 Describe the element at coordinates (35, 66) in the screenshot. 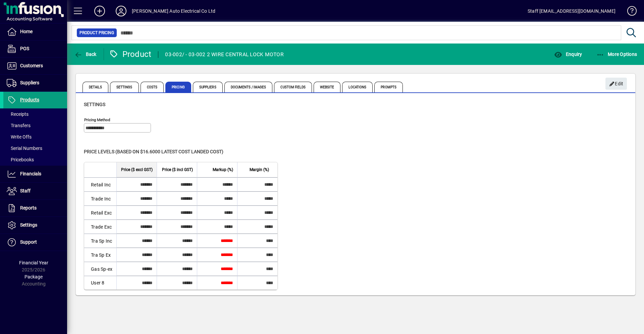

I see `a: Customers` at that location.